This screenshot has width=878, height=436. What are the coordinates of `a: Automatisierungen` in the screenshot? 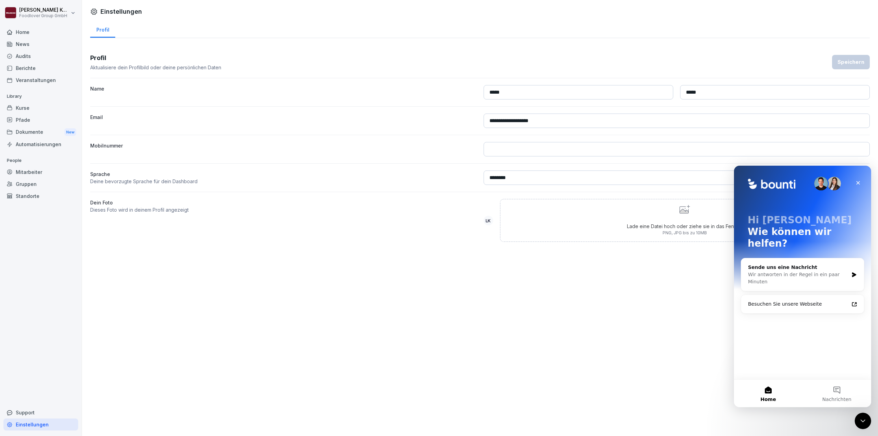 It's located at (41, 144).